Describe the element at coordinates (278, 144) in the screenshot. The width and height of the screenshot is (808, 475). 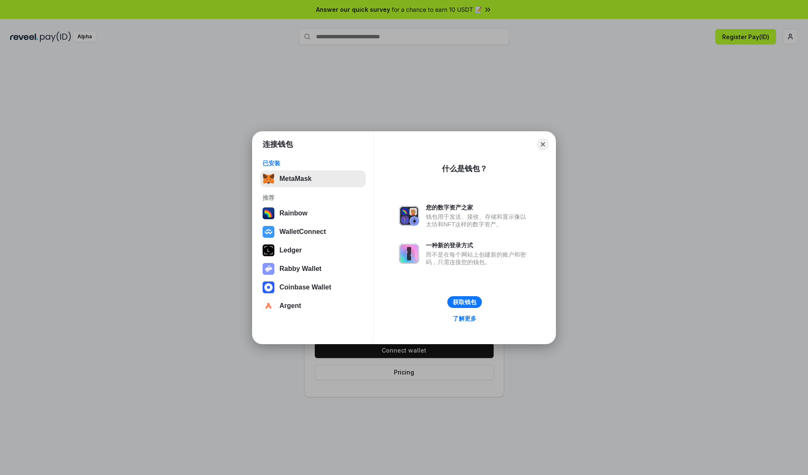
I see `h1: 连接钱包` at that location.